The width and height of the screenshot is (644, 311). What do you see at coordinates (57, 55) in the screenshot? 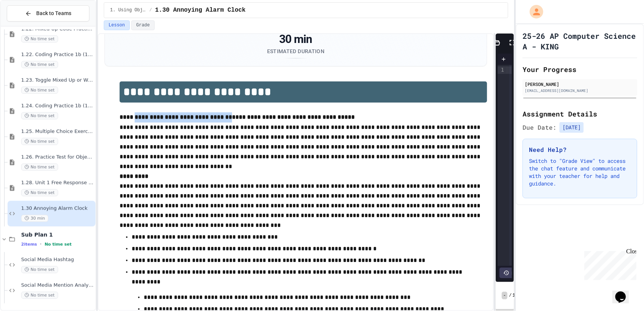
I see `span: 1.22. Coding Practice 1b (1.7-1.15)` at bounding box center [57, 55].